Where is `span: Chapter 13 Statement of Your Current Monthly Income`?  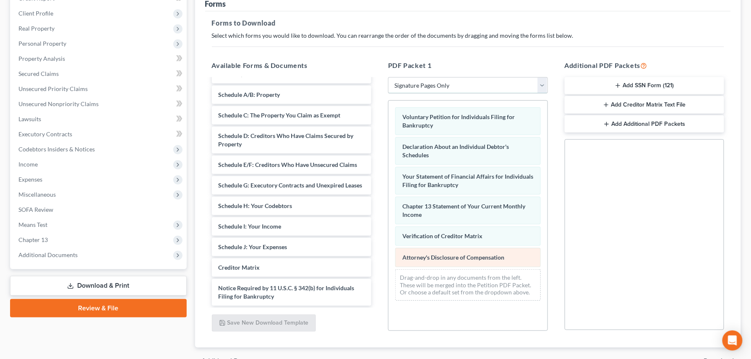 span: Chapter 13 Statement of Your Current Monthly Income is located at coordinates (464, 210).